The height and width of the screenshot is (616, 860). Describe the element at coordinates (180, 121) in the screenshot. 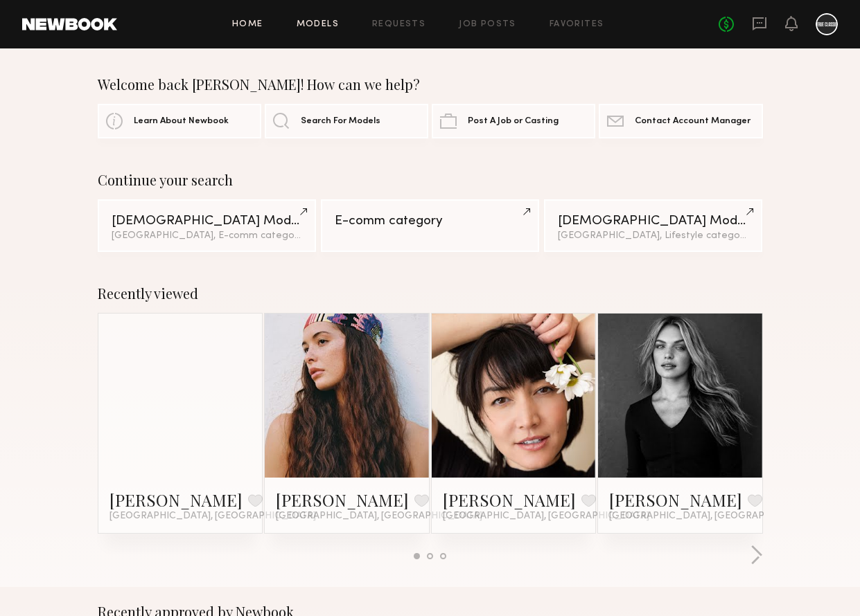

I see `a: Learn About Newbook` at that location.